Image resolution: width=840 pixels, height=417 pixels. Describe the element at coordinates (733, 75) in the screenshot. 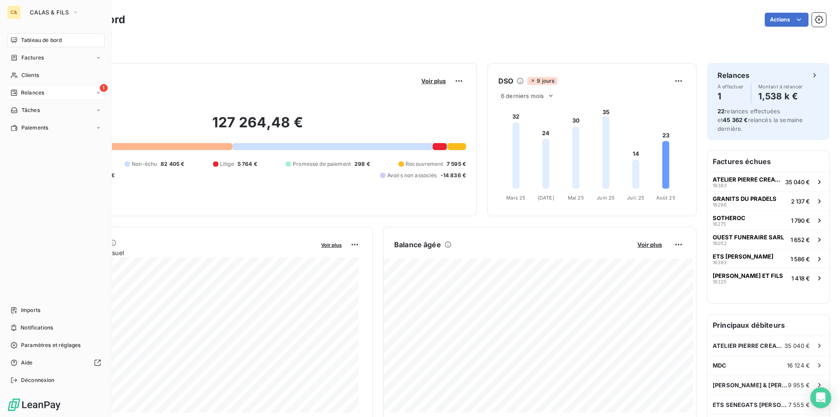

I see `h6: Relances` at that location.